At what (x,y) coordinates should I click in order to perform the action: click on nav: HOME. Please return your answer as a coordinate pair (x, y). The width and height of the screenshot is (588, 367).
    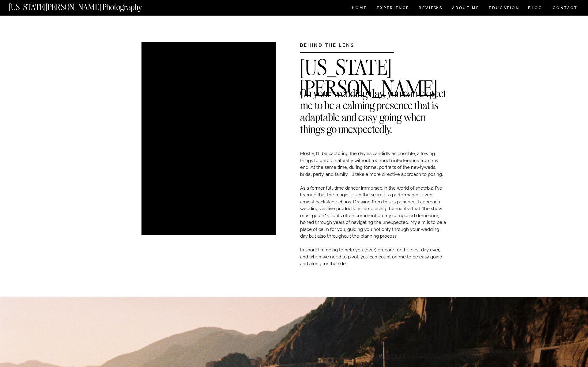
    Looking at the image, I should click on (359, 9).